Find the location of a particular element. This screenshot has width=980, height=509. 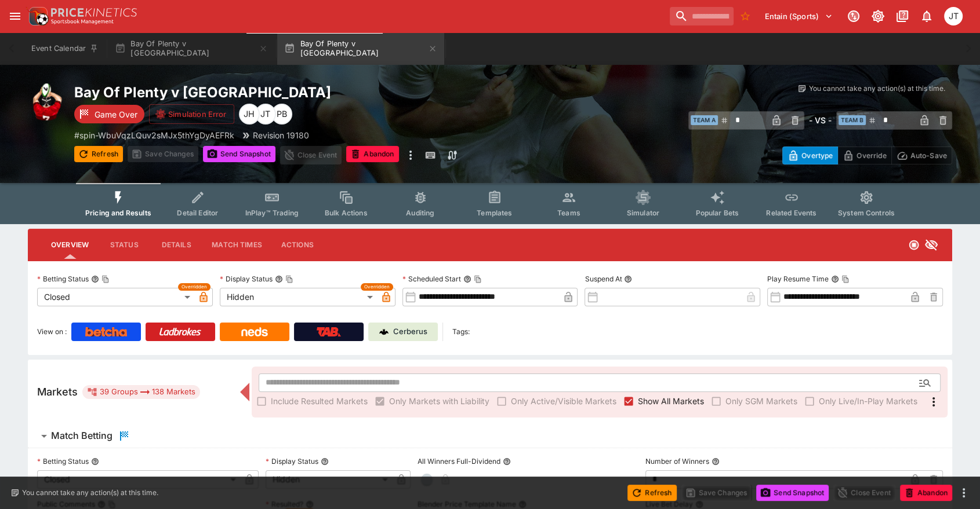

p: Override is located at coordinates (871, 155).